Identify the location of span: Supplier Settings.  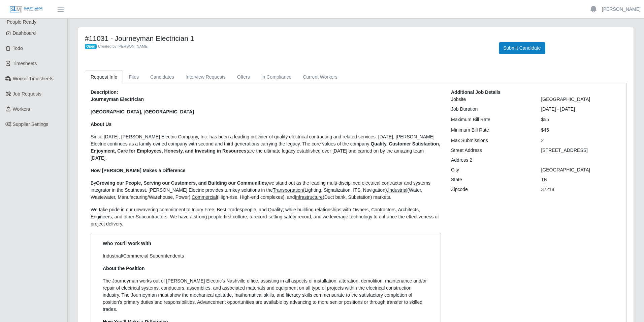
(30, 124).